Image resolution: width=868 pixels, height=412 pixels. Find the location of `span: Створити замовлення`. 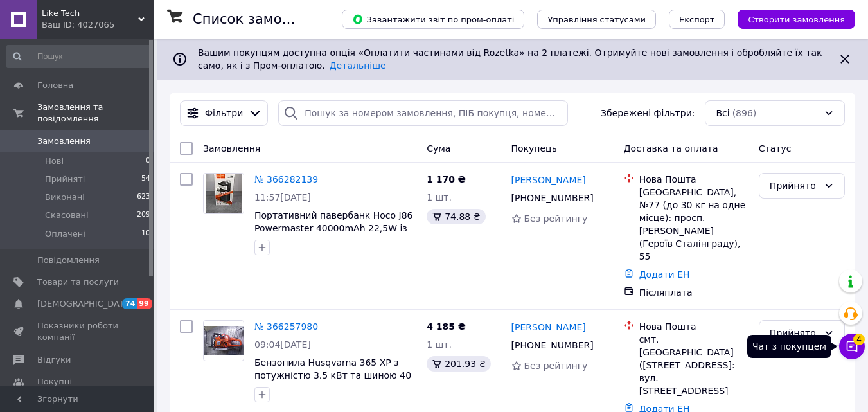

span: Створити замовлення is located at coordinates (796, 19).